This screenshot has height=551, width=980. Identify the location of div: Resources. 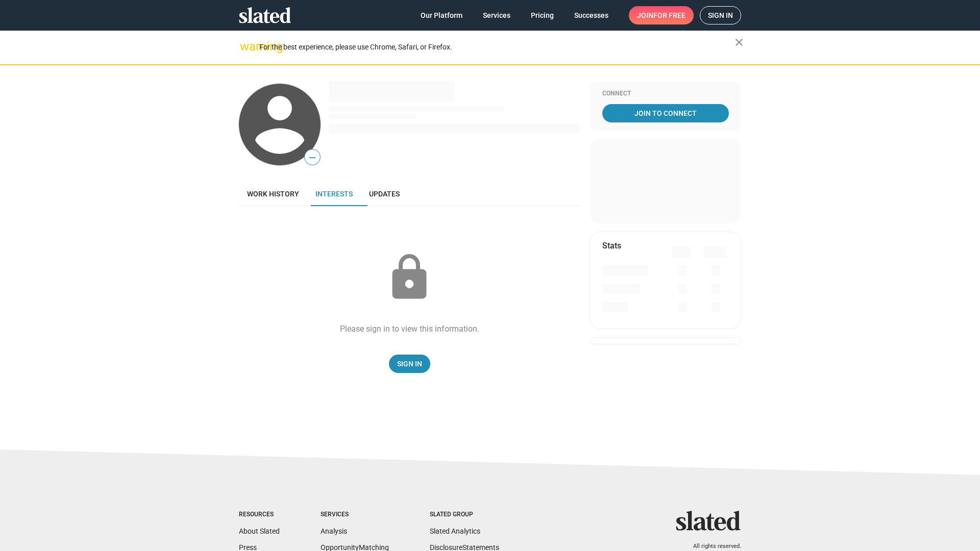
(259, 515).